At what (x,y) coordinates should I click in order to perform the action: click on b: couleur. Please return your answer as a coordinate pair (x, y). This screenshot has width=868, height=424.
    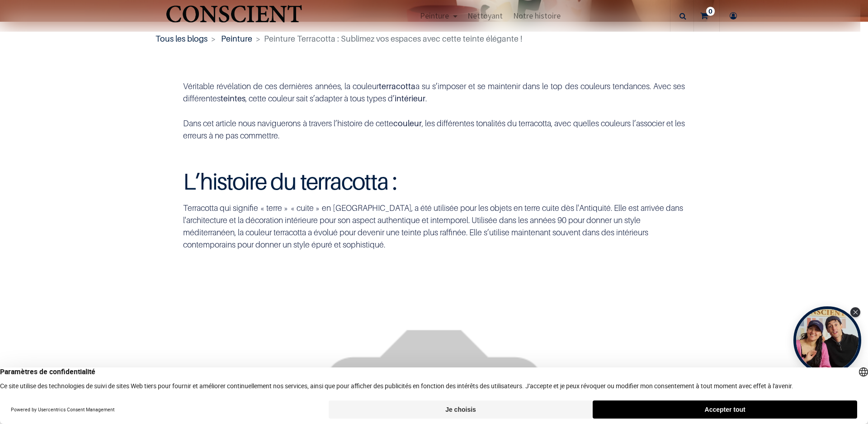
    Looking at the image, I should click on (407, 123).